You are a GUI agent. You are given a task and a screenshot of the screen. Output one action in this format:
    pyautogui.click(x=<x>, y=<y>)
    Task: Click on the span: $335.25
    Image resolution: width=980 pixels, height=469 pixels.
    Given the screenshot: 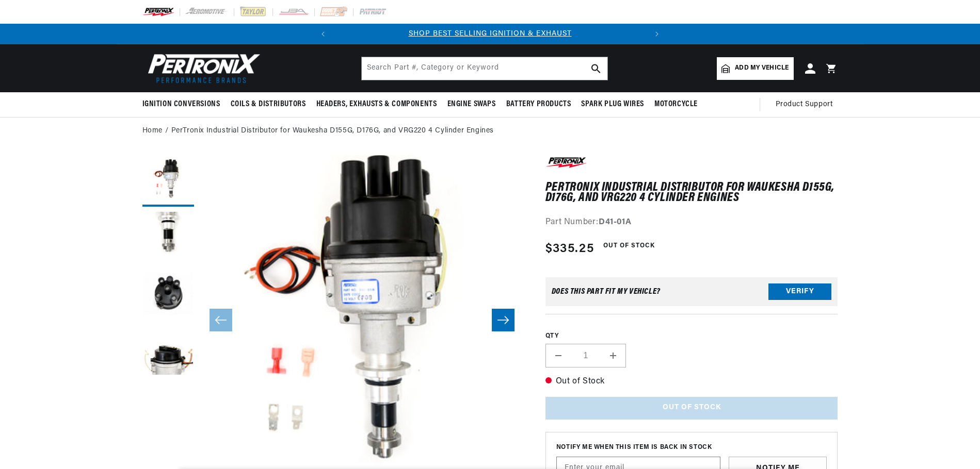 What is the action you would take?
    pyautogui.click(x=569, y=249)
    